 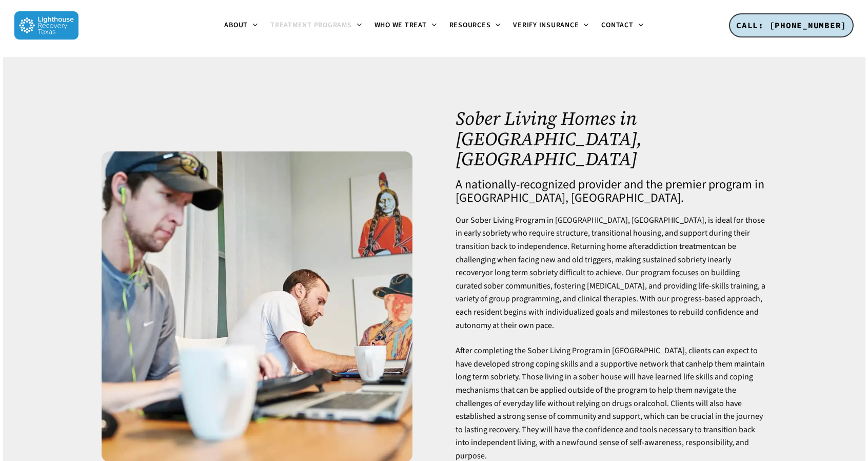 I want to click on img: Lighthouse Recovery Texas, so click(x=46, y=25).